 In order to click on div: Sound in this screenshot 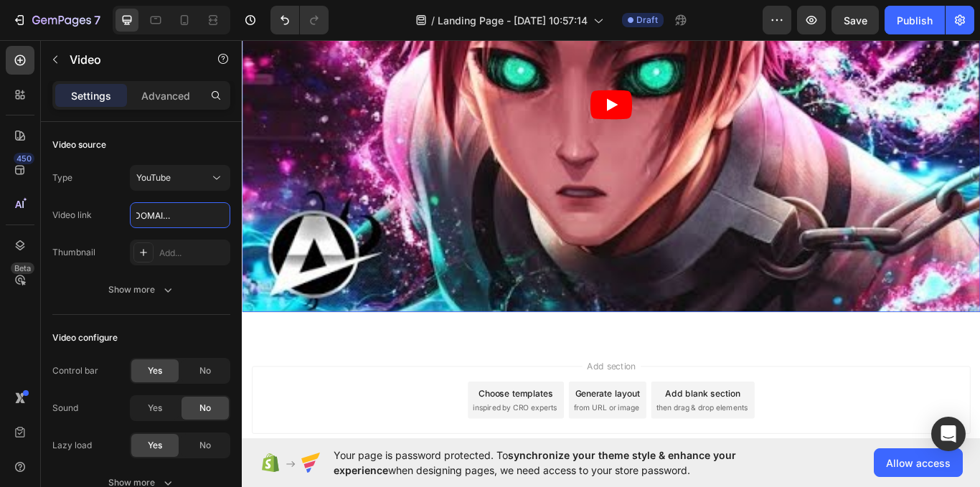, I will do `click(65, 408)`.